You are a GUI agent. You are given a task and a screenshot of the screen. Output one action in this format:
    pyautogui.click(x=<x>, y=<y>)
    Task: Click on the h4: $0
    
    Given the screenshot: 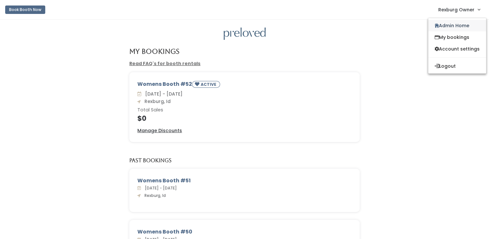 What is the action you would take?
    pyautogui.click(x=244, y=118)
    